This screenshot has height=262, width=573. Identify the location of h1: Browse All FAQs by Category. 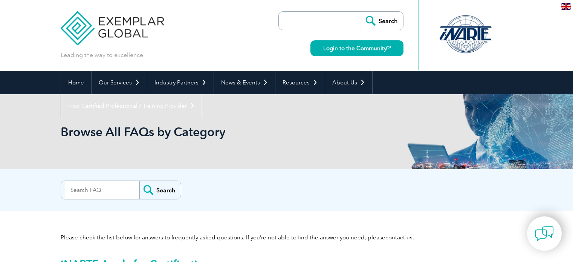
(205, 131).